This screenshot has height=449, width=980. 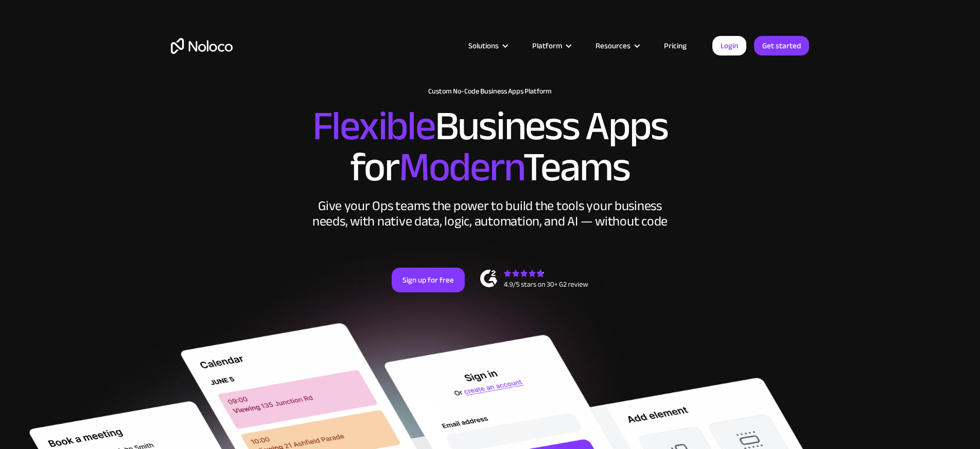 I want to click on a: Get started, so click(x=781, y=46).